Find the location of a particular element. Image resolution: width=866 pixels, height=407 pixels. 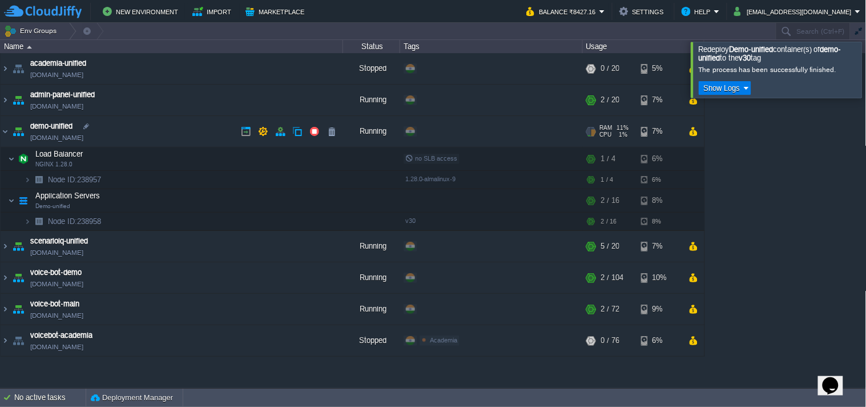

span: Redeploy container(s) of to the tag is located at coordinates (770, 54).